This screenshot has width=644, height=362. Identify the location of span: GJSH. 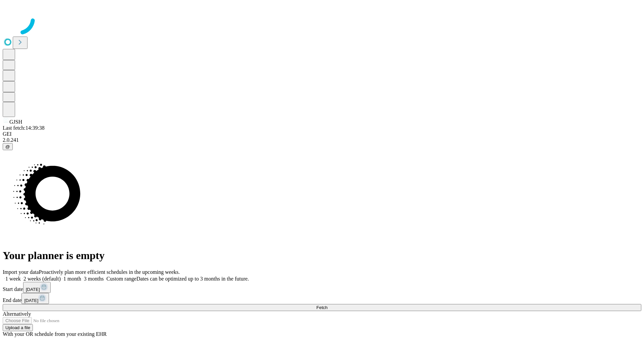
(16, 122).